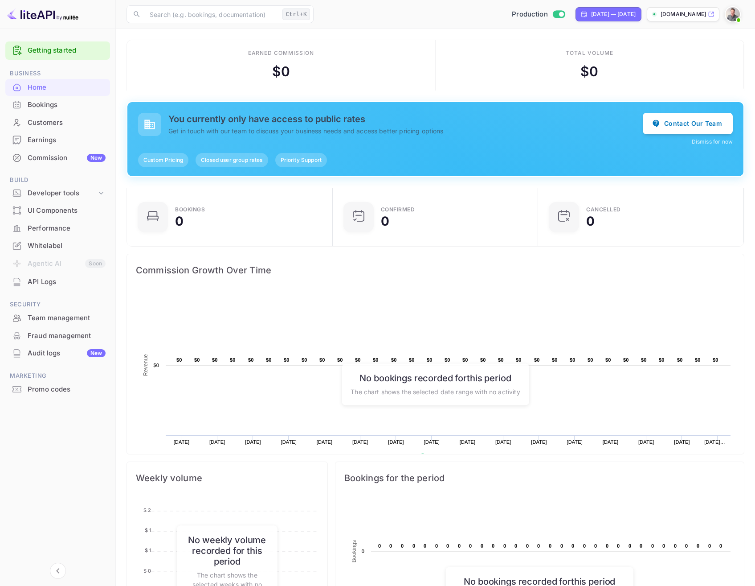 Image resolution: width=755 pixels, height=586 pixels. Describe the element at coordinates (530, 14) in the screenshot. I see `span: Production` at that location.